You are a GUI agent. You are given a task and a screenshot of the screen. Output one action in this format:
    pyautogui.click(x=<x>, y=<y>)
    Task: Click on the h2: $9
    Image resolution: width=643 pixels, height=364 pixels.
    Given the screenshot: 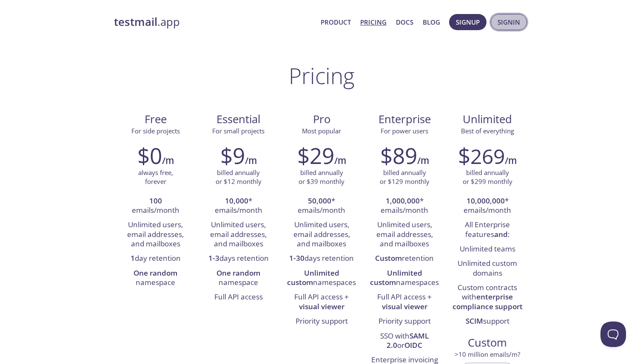 What is the action you would take?
    pyautogui.click(x=232, y=155)
    